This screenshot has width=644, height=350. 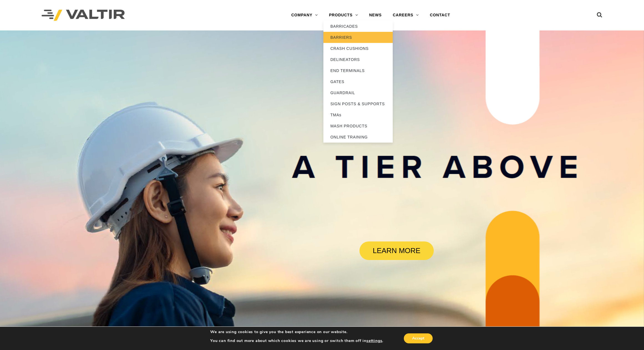 What do you see at coordinates (419, 338) in the screenshot?
I see `button: Accept` at bounding box center [419, 338].